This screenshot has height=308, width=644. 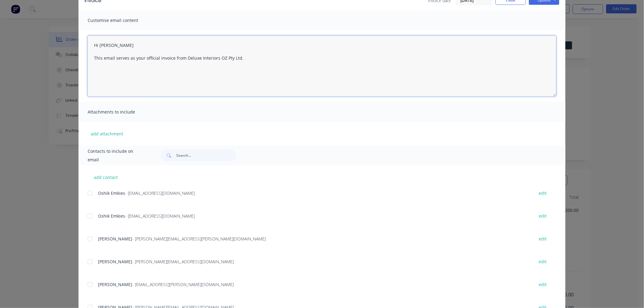 What do you see at coordinates (121, 112) in the screenshot?
I see `span: Attachments to include` at bounding box center [121, 112].